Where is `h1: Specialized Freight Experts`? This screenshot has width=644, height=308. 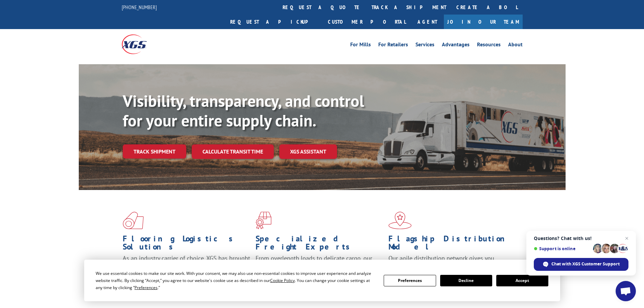
h1: Specialized Freight Experts is located at coordinates (320, 244).